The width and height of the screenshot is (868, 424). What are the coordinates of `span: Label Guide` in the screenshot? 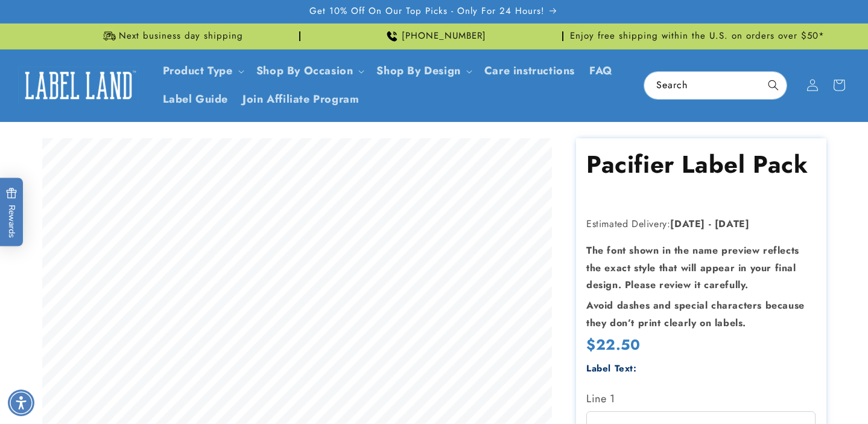 It's located at (196, 99).